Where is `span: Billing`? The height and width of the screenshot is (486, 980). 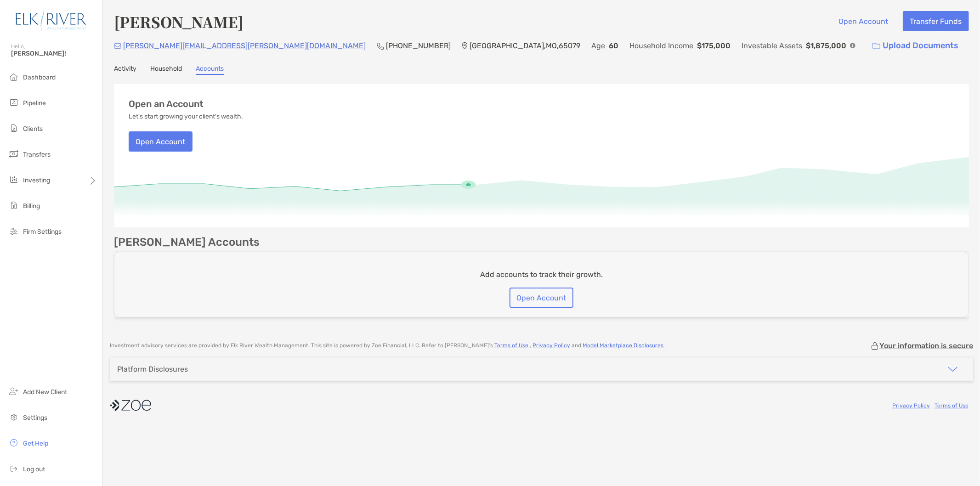 span: Billing is located at coordinates (32, 206).